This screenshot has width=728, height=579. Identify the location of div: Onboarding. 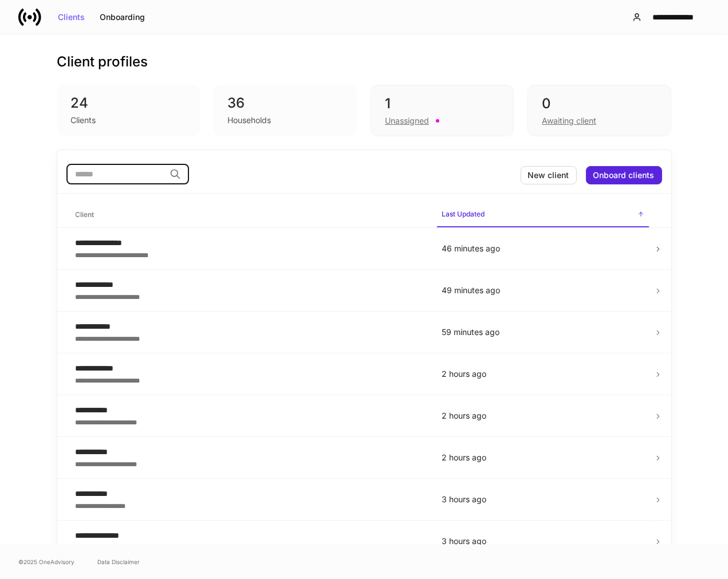
(122, 17).